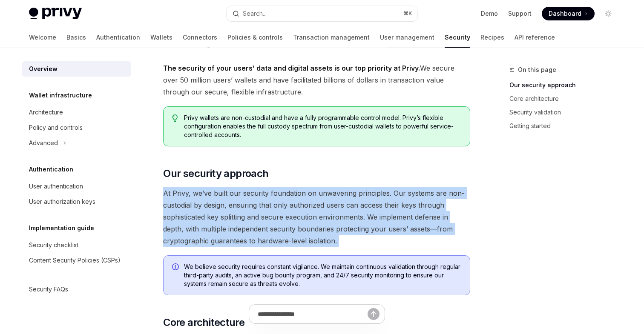 The height and width of the screenshot is (334, 644). I want to click on a: Policies & controls, so click(255, 38).